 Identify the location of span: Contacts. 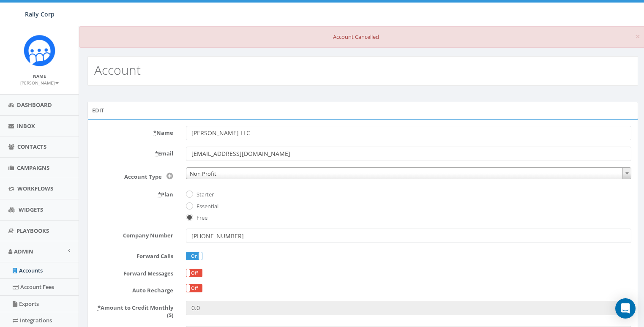
(32, 146).